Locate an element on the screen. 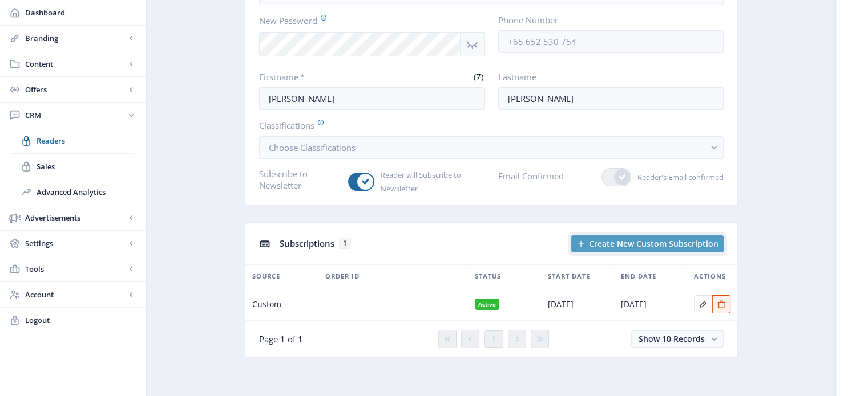 Image resolution: width=868 pixels, height=396 pixels. span: Logout is located at coordinates (81, 321).